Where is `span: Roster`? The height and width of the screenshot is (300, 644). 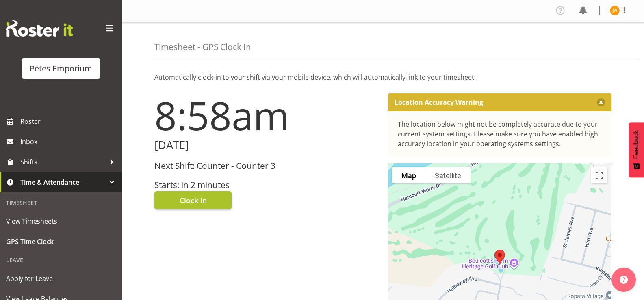 span: Roster is located at coordinates (69, 122).